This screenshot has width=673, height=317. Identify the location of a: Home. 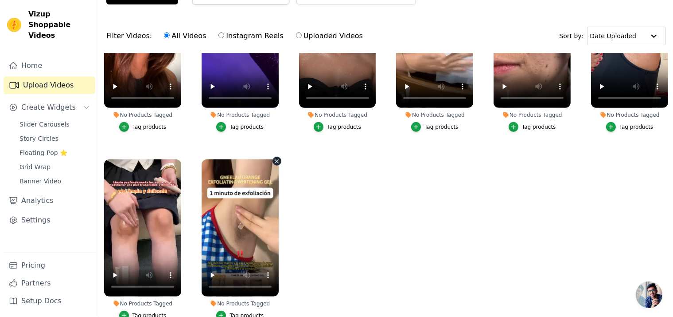
(49, 66).